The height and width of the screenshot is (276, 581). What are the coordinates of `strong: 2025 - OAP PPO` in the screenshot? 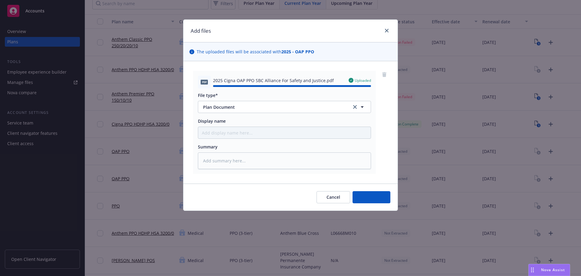 It's located at (298, 51).